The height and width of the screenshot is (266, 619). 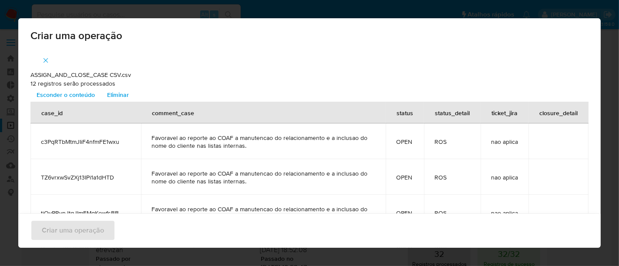 What do you see at coordinates (118, 95) in the screenshot?
I see `span: Eliminar` at bounding box center [118, 95].